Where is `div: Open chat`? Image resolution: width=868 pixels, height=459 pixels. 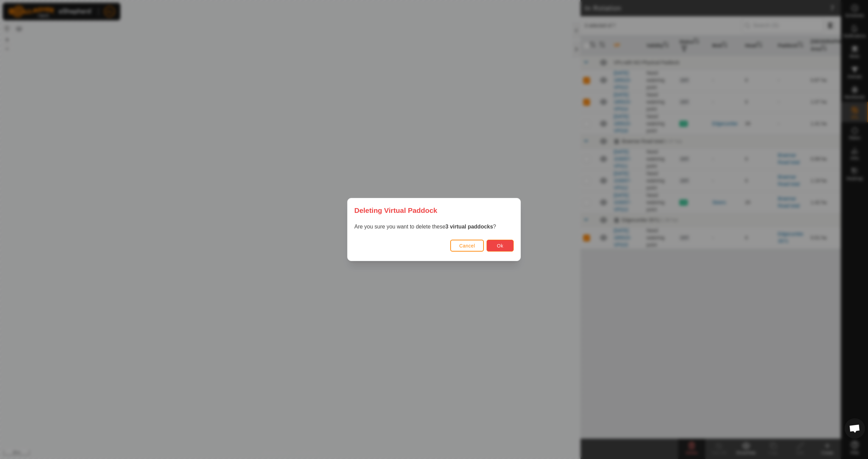
div: Open chat is located at coordinates (854, 429).